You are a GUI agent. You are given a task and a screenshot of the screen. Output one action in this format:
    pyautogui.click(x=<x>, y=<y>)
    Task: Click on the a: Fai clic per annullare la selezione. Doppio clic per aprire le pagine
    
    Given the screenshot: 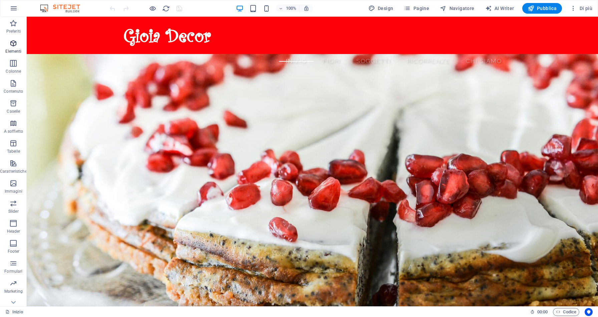 What is the action you would take?
    pyautogui.click(x=14, y=312)
    